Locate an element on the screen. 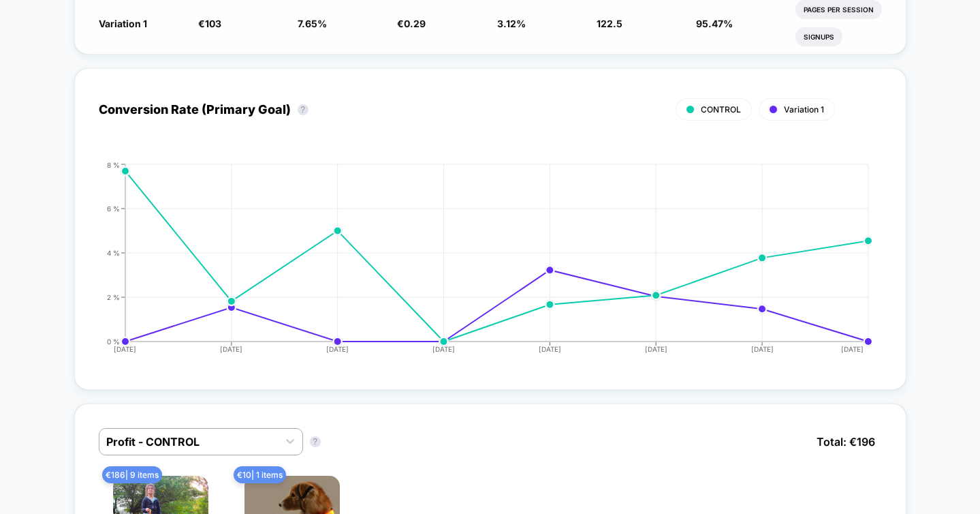 This screenshot has height=514, width=980. span: 3.12 % is located at coordinates (512, 23).